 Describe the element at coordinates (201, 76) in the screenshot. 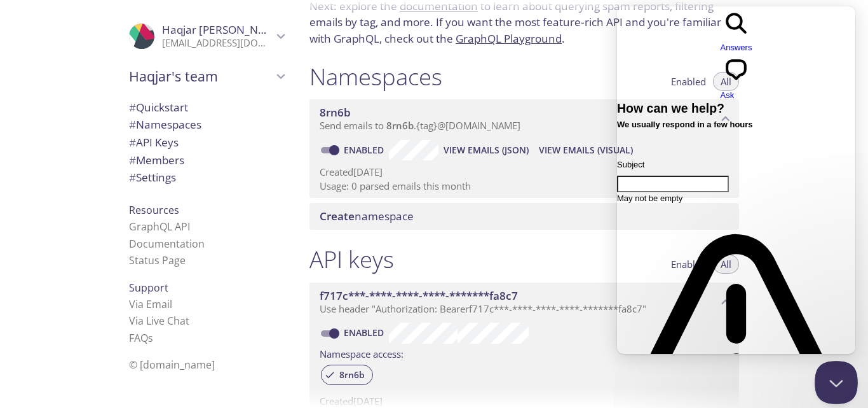

I see `span: Haqjar's team` at that location.